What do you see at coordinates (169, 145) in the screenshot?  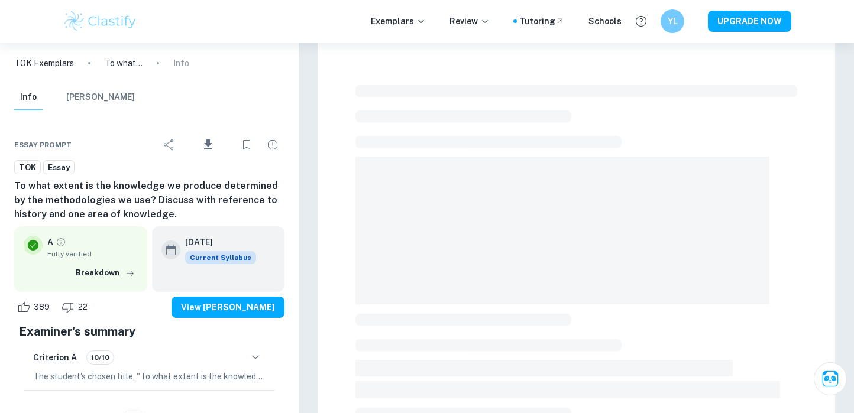 I see `div: Share` at bounding box center [169, 145].